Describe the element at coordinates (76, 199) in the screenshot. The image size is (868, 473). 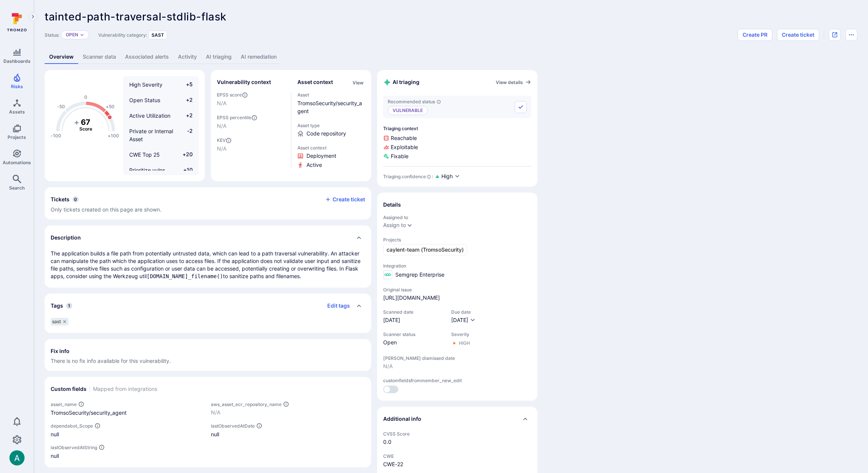
I see `span: 0` at that location.